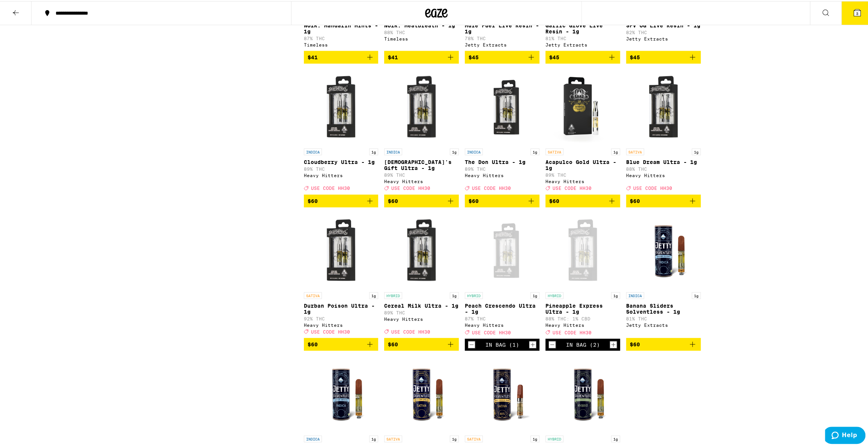  Describe the element at coordinates (582, 164) in the screenshot. I see `p: Acapulco Gold Ultra - 1g` at that location.